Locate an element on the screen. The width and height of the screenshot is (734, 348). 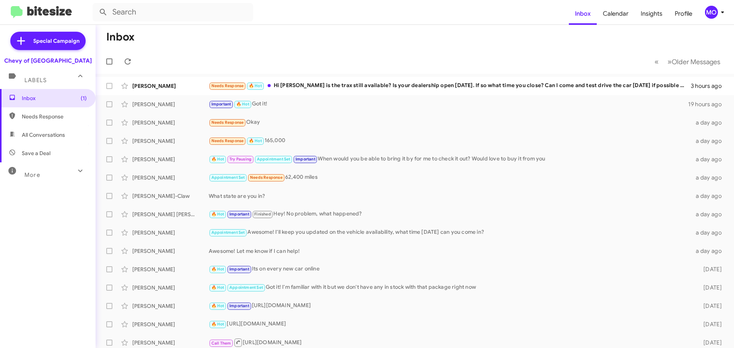
a: Special Campaign is located at coordinates (48, 41).